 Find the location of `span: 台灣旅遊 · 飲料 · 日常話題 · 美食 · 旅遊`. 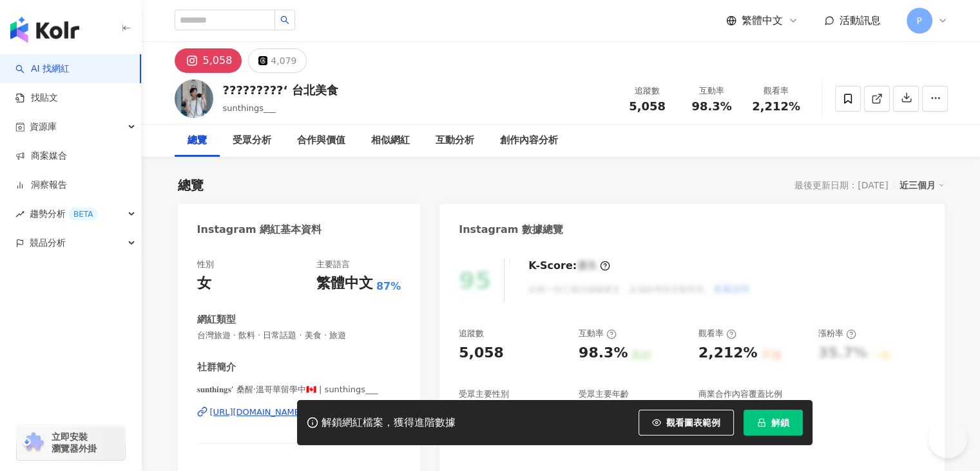

span: 台灣旅遊 · 飲料 · 日常話題 · 美食 · 旅遊 is located at coordinates (299, 335).